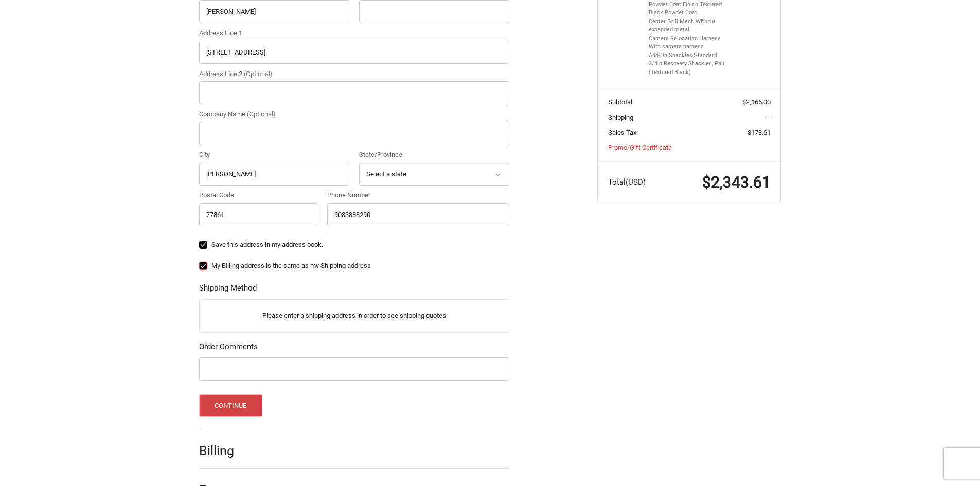  I want to click on label: Address Line 2, so click(354, 74).